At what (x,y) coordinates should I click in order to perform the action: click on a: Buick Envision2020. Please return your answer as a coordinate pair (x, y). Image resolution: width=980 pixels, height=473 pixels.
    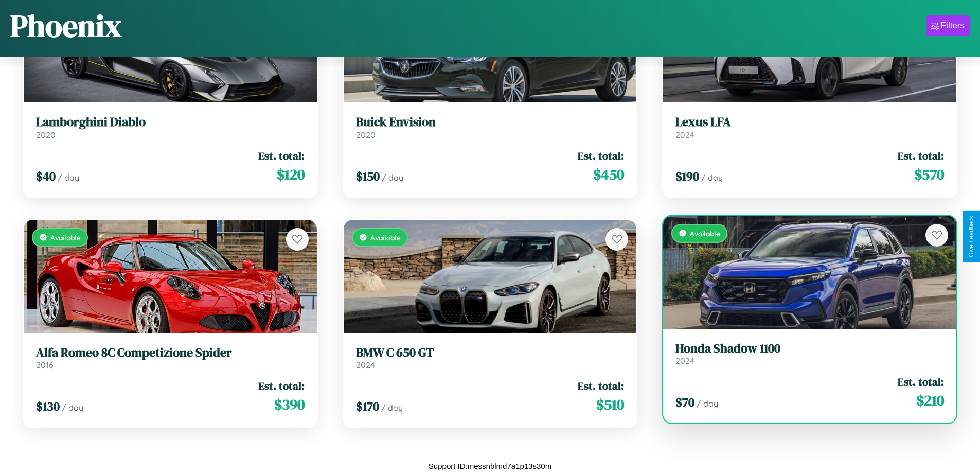
    Looking at the image, I should click on (490, 127).